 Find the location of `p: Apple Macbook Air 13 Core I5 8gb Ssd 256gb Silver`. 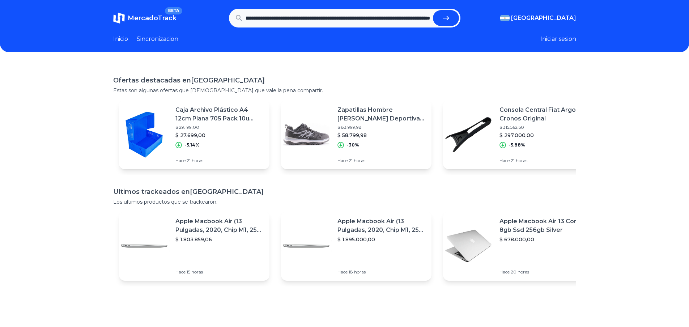

p: Apple Macbook Air 13 Core I5 8gb Ssd 256gb Silver is located at coordinates (544, 226).